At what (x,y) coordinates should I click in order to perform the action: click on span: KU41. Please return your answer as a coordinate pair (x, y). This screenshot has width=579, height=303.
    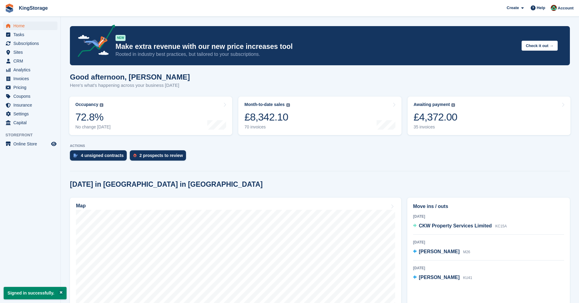
    Looking at the image, I should click on (468, 278).